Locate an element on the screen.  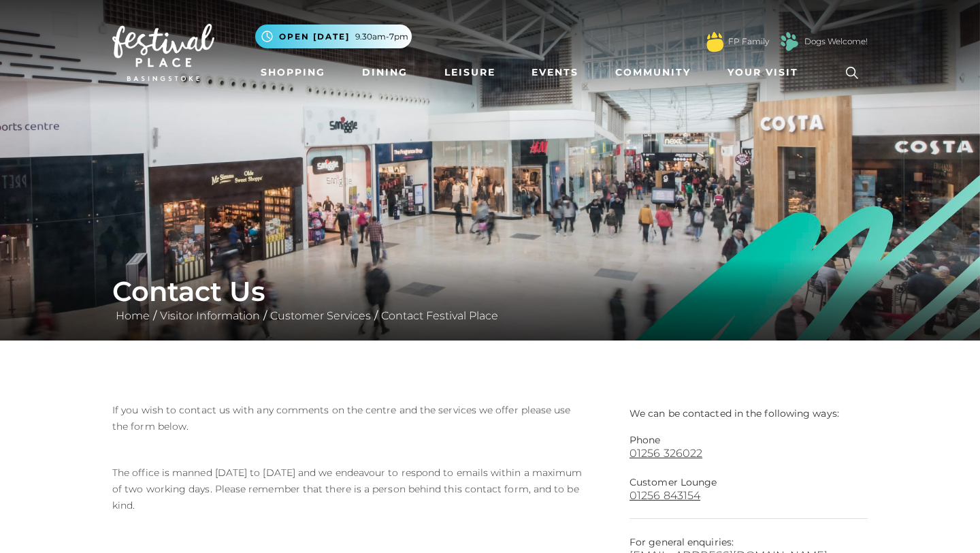
p: We can be contacted in the following ways: is located at coordinates (748, 411).